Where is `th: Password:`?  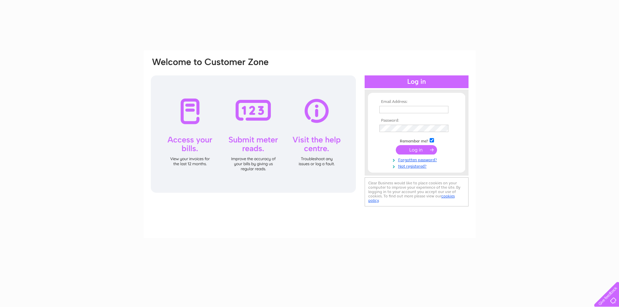
th: Password: is located at coordinates (416, 121).